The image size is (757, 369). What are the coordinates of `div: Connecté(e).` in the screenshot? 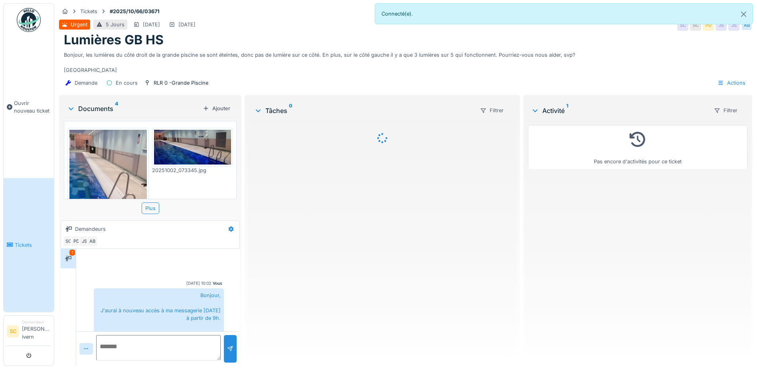 It's located at (564, 14).